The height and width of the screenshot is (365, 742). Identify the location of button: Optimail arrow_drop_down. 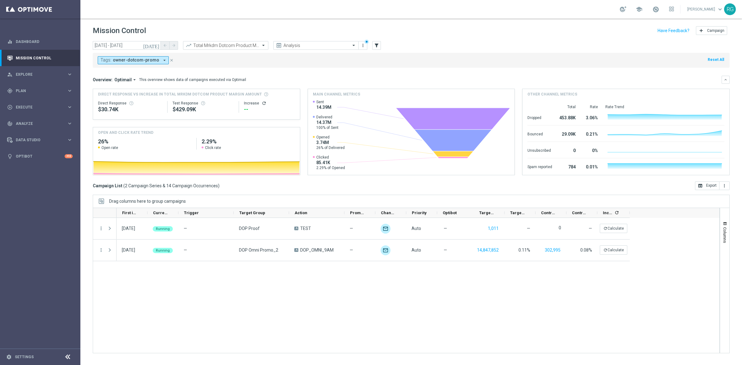
(126, 80).